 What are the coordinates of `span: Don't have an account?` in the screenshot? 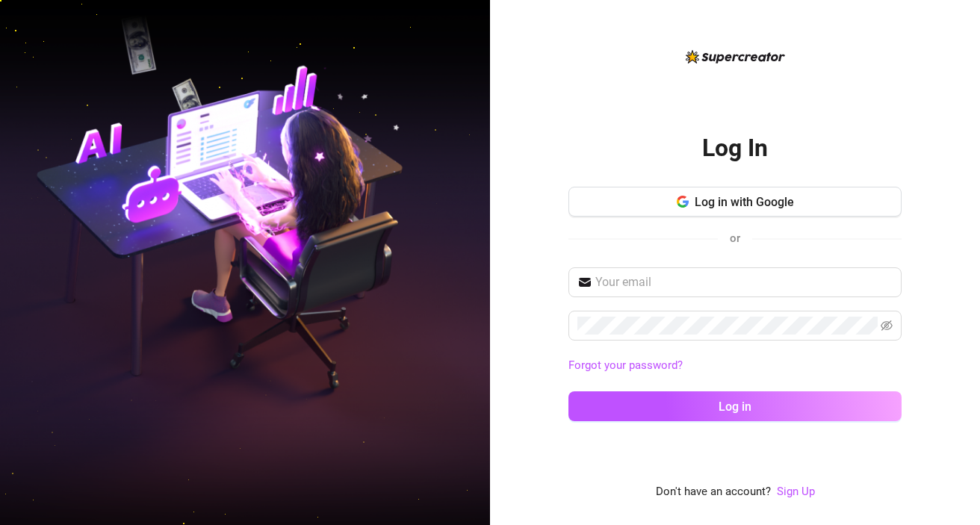 It's located at (714, 492).